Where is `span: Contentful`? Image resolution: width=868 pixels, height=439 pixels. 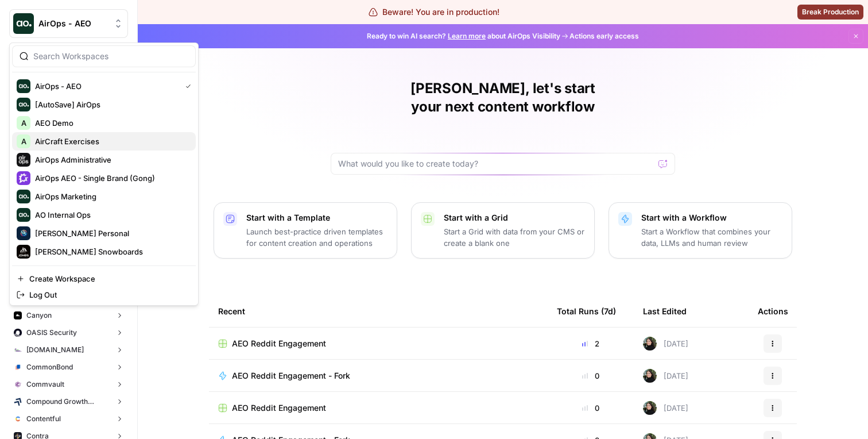
span: Contentful is located at coordinates (44, 419).